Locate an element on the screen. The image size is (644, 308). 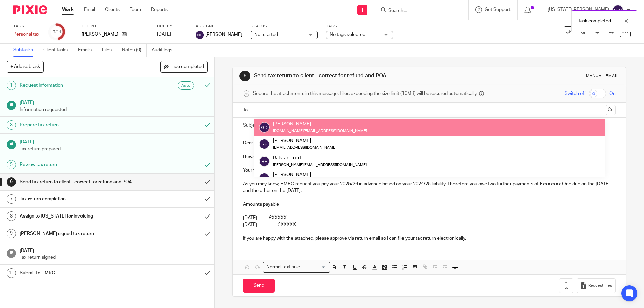
a: Subtasks is located at coordinates (26, 50).